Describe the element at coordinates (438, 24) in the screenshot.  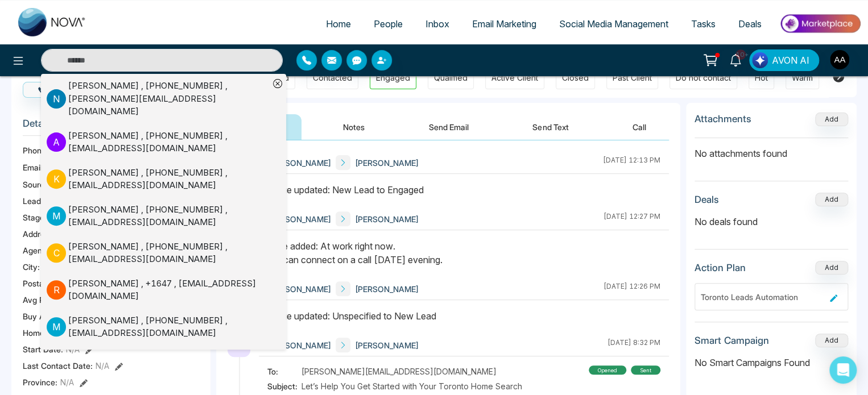
I see `span: Inbox` at that location.